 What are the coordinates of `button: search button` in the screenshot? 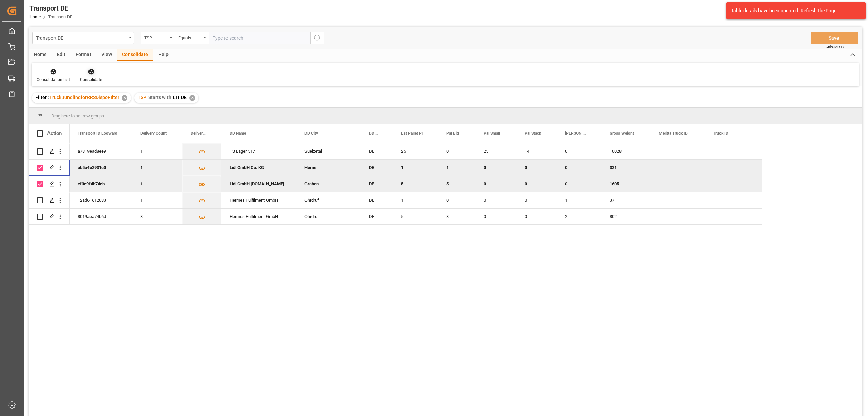 It's located at (318, 38).